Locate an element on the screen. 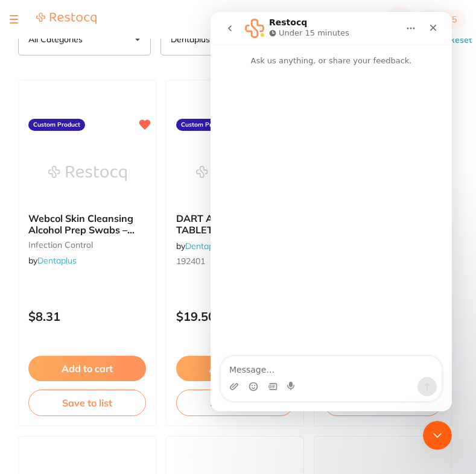 This screenshot has height=474, width=476. button: Home is located at coordinates (200, 16).